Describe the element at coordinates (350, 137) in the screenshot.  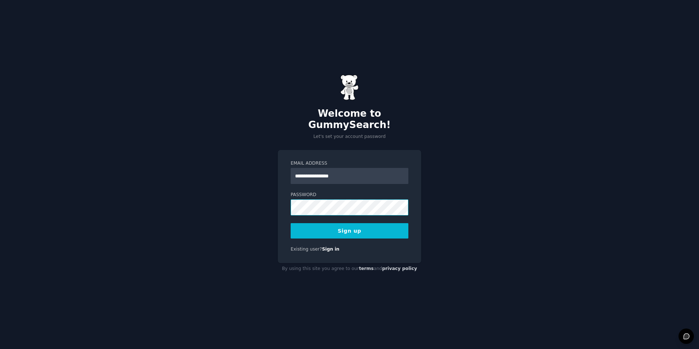
I see `p: Let's set your account password` at that location.